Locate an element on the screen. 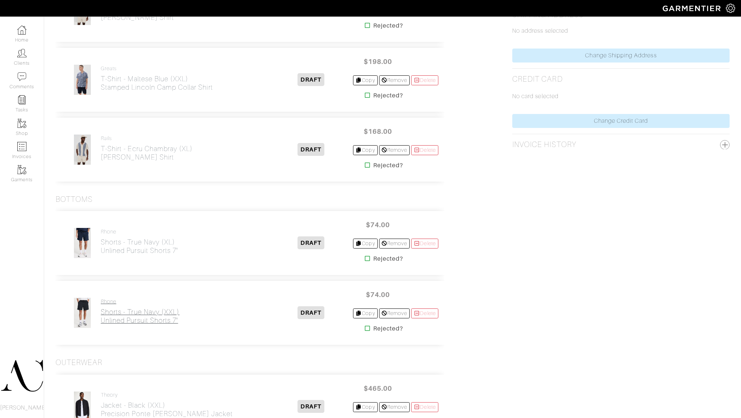  span: $168.00 is located at coordinates (378, 131).